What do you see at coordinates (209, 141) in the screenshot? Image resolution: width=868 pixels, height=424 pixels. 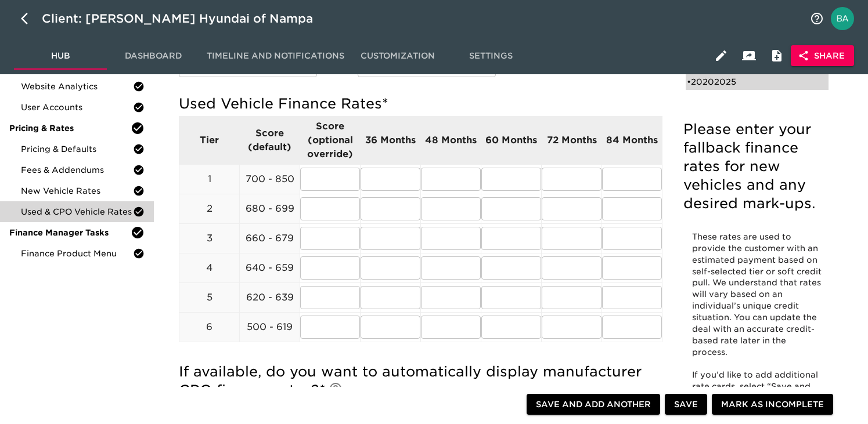 I see `p: Tier` at bounding box center [209, 141].